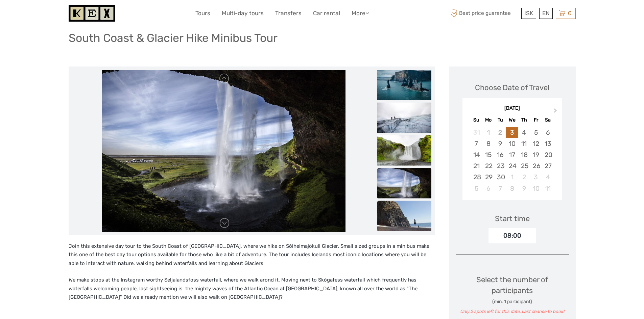 The width and height of the screenshot is (644, 319). I want to click on div: Choose Thursday, October 9th, 2025, so click(524, 189).